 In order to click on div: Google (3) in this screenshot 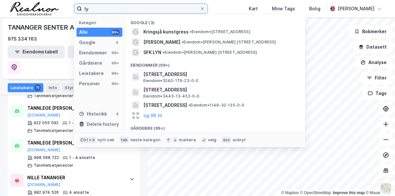, I will do `click(215, 21)`.